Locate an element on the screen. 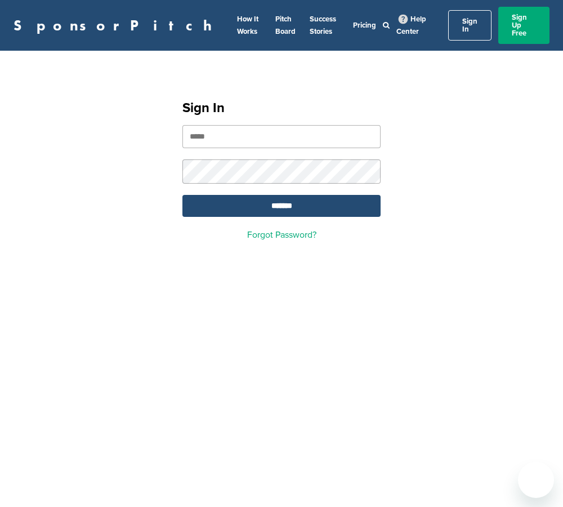  a: Pitch Board is located at coordinates (285, 25).